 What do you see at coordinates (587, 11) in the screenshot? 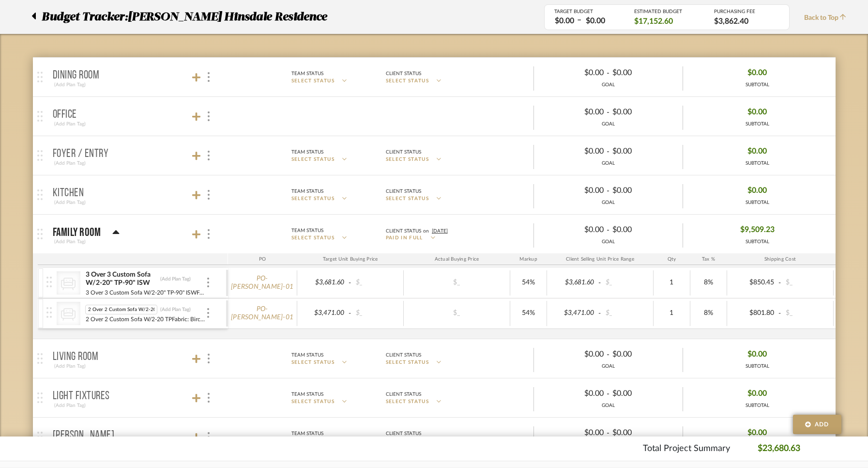
I see `div: TARGET BUDGET` at bounding box center [587, 11].